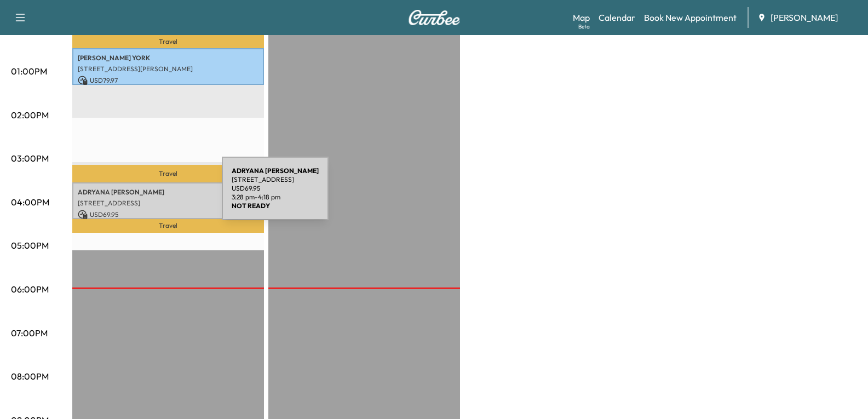  I want to click on p: 04:00PM, so click(30, 202).